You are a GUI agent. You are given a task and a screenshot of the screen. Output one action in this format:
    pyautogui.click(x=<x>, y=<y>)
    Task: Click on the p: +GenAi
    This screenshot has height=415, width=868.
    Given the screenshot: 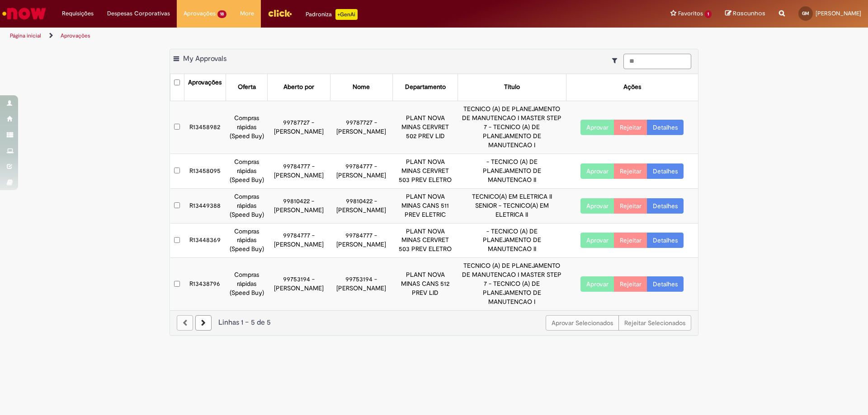 What is the action you would take?
    pyautogui.click(x=346, y=14)
    